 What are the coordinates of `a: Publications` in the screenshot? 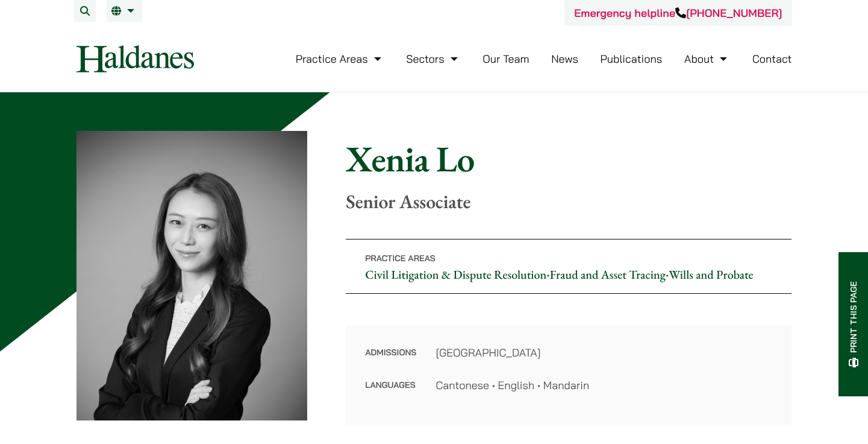 It's located at (631, 59).